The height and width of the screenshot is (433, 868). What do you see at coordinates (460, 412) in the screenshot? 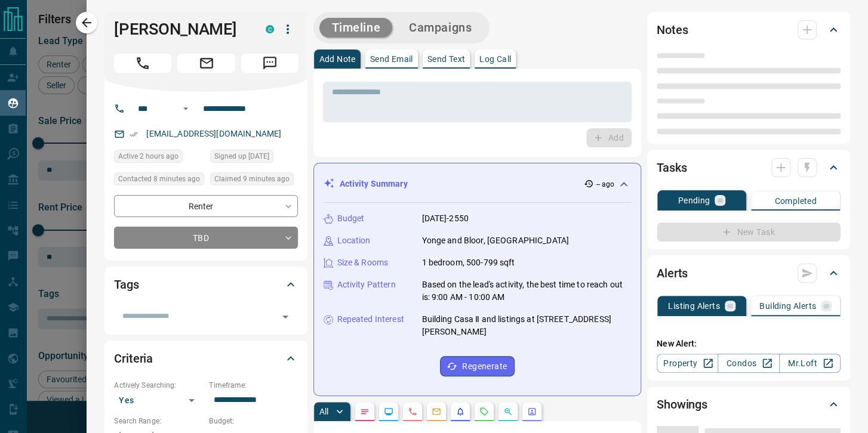
I see `svg: Listing Alerts` at bounding box center [460, 412].